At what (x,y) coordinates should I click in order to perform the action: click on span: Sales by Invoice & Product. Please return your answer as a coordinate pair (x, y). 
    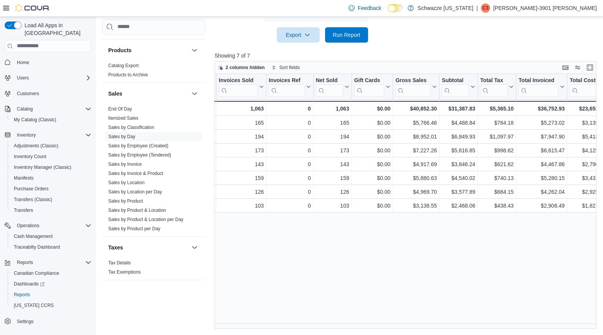
    Looking at the image, I should click on (135, 173).